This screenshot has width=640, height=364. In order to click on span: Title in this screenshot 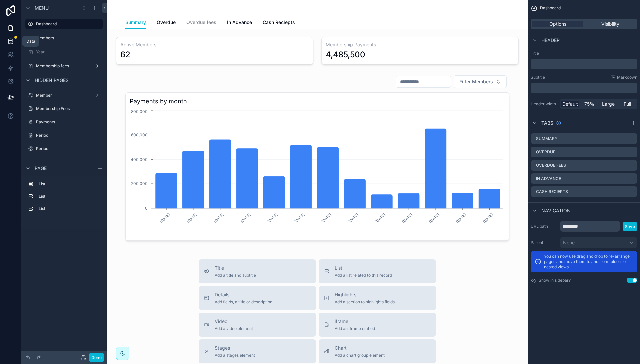, I will do `click(235, 268)`.